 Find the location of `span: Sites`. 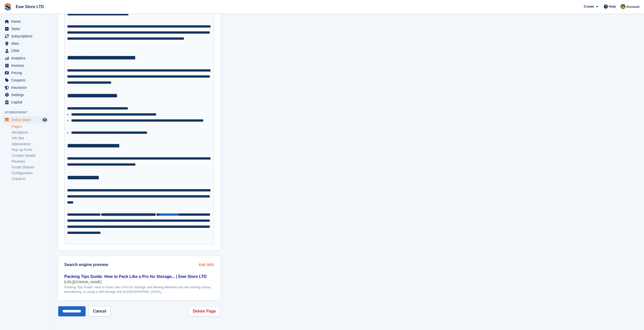

span: Sites is located at coordinates (26, 43).